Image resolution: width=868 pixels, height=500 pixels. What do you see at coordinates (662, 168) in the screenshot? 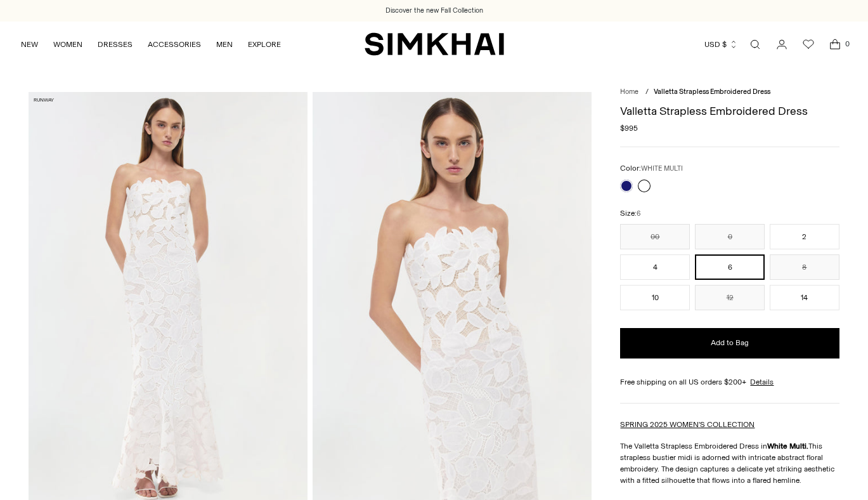
I see `span: WHITE MULTI` at bounding box center [662, 168].